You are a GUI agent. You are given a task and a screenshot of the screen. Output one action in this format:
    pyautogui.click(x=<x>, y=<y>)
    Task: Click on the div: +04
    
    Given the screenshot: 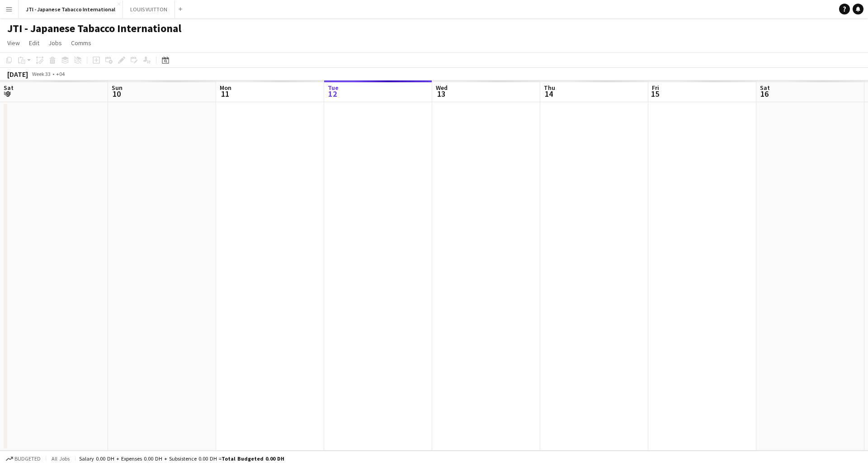 What is the action you would take?
    pyautogui.click(x=60, y=74)
    